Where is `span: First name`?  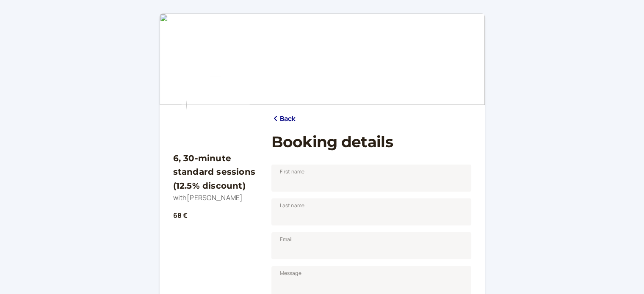
span: First name is located at coordinates (292, 172).